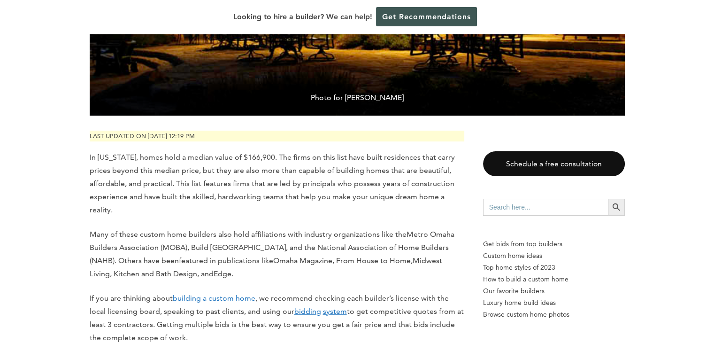  What do you see at coordinates (554, 267) in the screenshot?
I see `a: Top home styles of 2023` at bounding box center [554, 267].